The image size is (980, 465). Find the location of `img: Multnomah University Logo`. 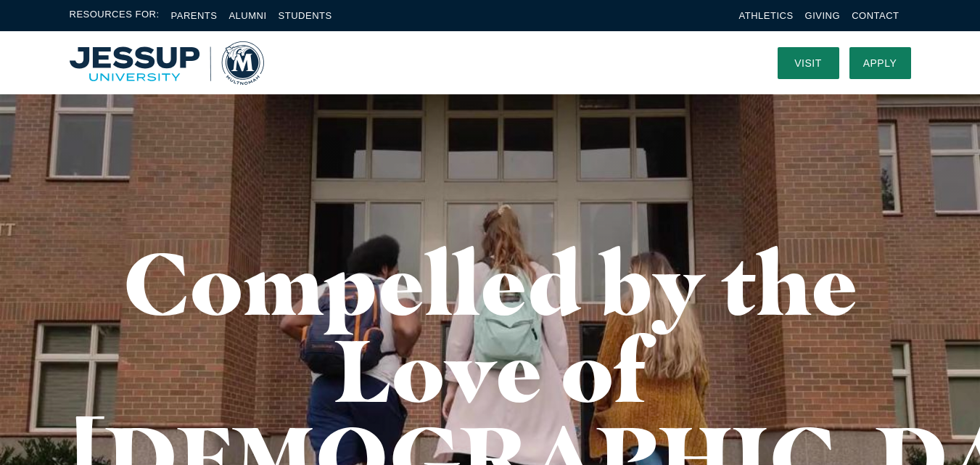

img: Multnomah University Logo is located at coordinates (167, 63).